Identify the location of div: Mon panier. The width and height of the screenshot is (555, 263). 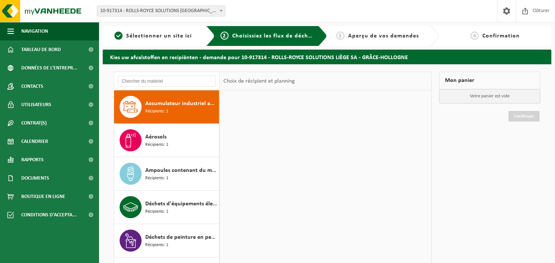
(490, 80).